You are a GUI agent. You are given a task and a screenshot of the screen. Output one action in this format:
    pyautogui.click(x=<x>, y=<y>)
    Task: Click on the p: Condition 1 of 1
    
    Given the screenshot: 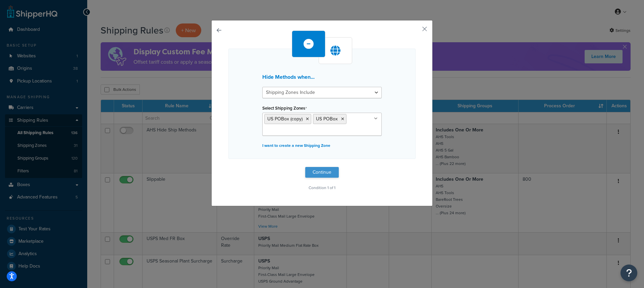 What is the action you would take?
    pyautogui.click(x=322, y=188)
    